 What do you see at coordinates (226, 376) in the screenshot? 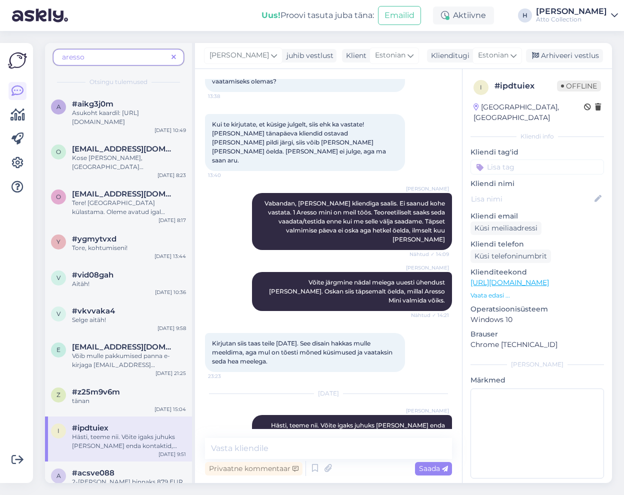
I see `span: 23:23` at bounding box center [226, 376].